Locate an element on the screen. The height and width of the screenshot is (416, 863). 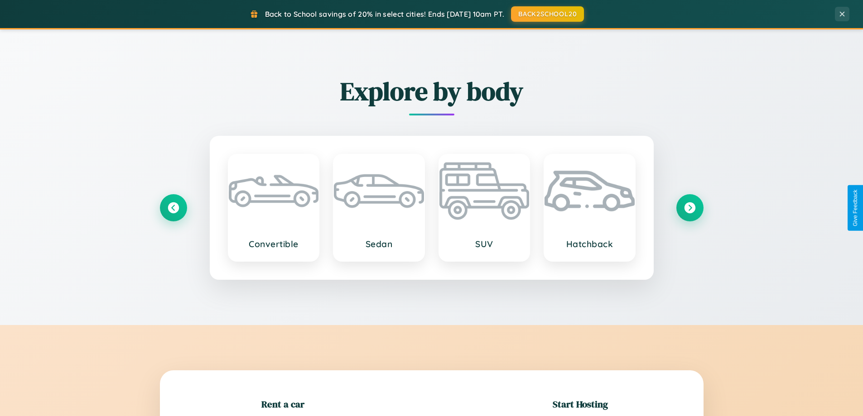
h3: Convertible is located at coordinates (274, 244).